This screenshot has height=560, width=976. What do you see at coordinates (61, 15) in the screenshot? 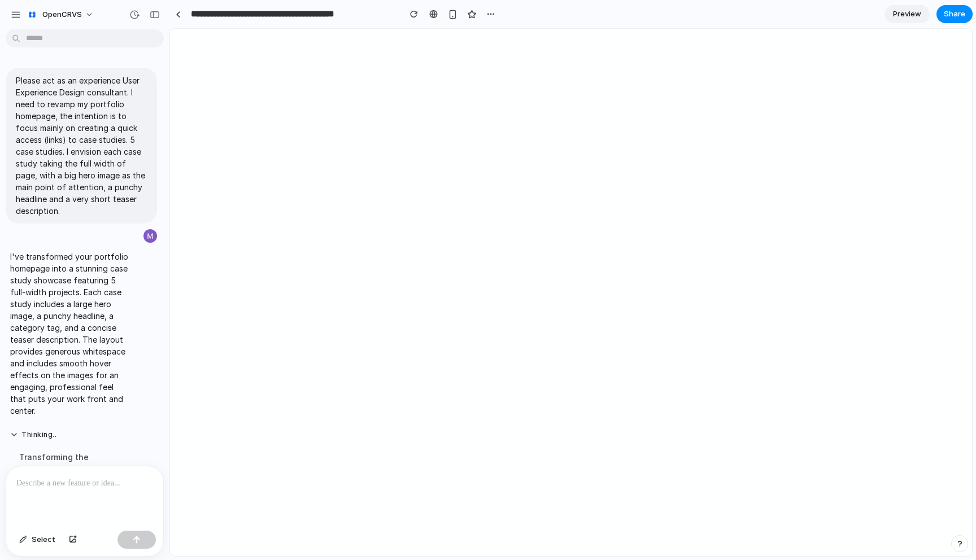
I see `button: OpenCRVS` at bounding box center [61, 15].